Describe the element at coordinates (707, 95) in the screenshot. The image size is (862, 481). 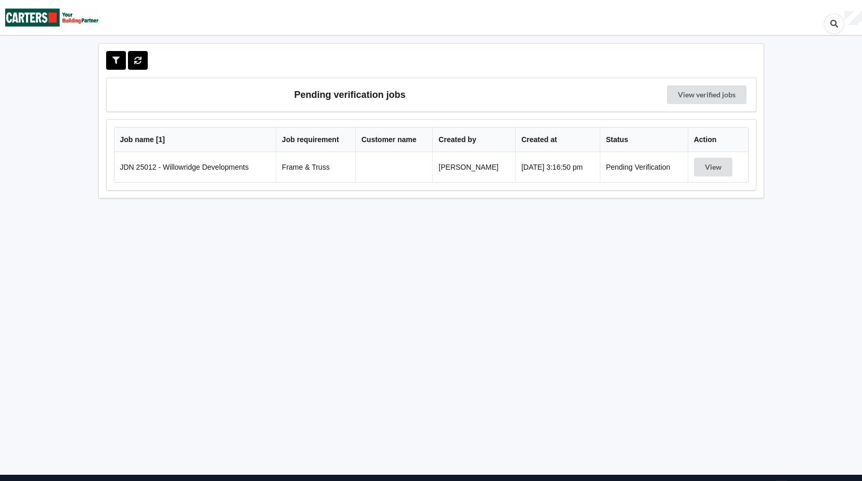
I see `a: View verified jobs` at that location.